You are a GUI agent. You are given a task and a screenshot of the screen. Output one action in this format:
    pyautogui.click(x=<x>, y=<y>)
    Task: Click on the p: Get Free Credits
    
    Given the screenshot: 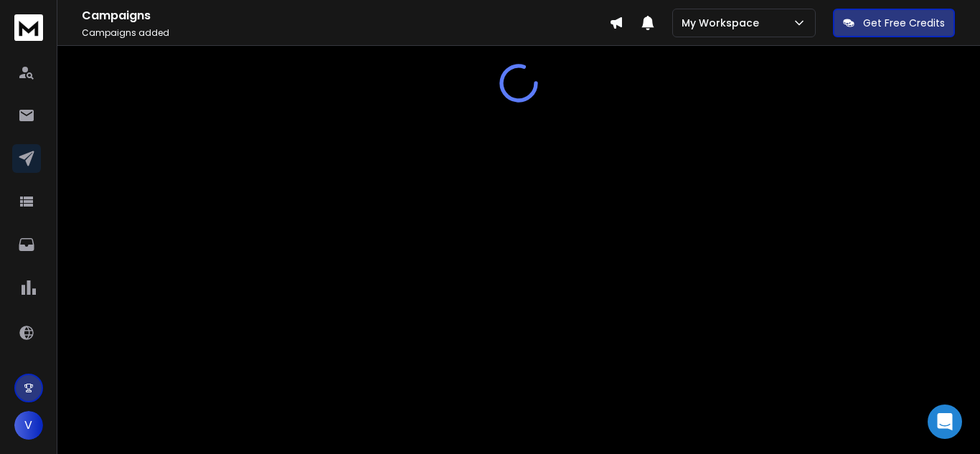 What is the action you would take?
    pyautogui.click(x=904, y=23)
    